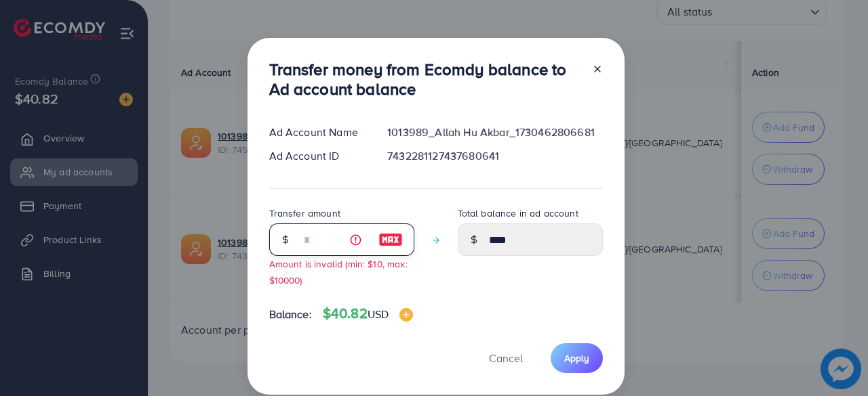  Describe the element at coordinates (290, 315) in the screenshot. I see `span: Balance:` at that location.